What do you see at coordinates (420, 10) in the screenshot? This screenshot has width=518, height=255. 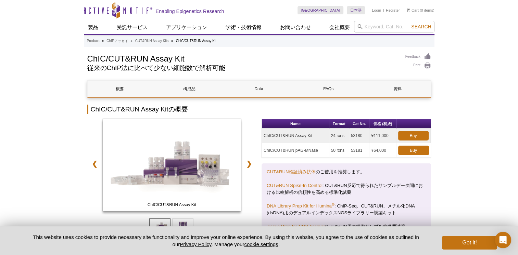 I see `li: (0 items)` at bounding box center [420, 10].